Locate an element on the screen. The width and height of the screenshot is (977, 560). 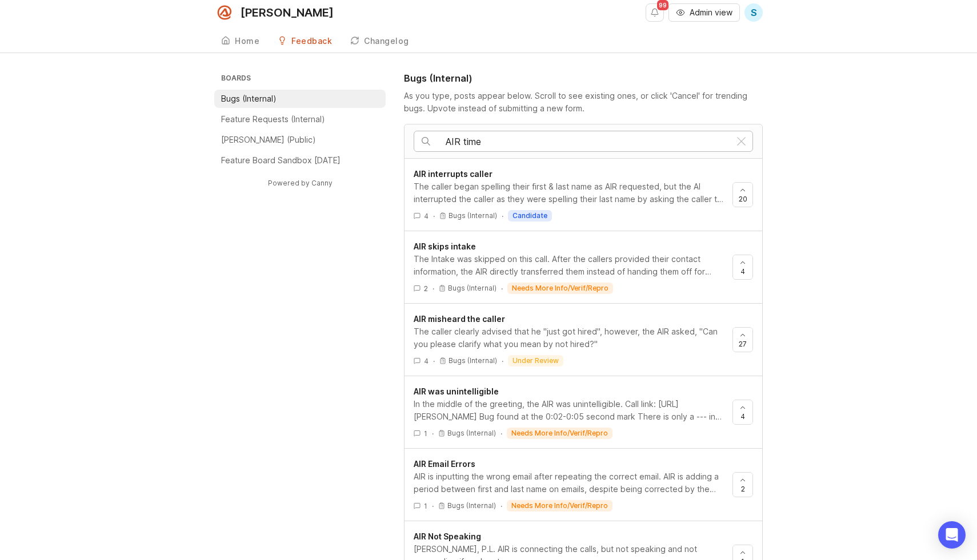
span: Admin view is located at coordinates (711, 13).